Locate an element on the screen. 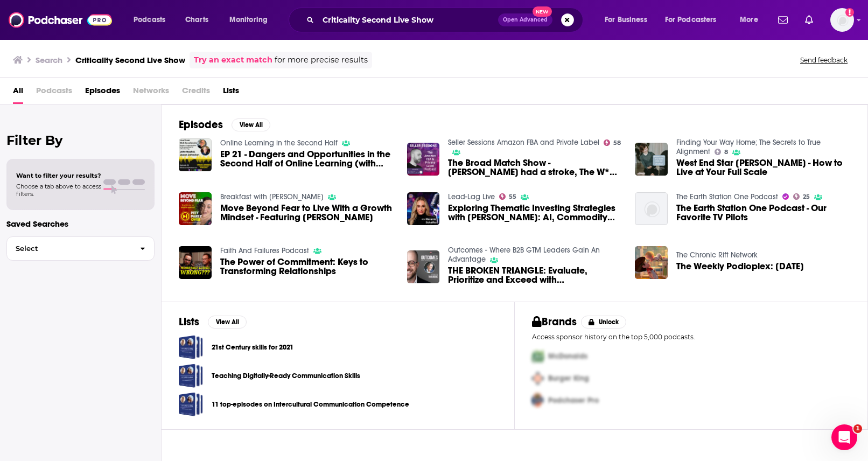 This screenshot has height=461, width=868. a: Online Learning in the Second Half is located at coordinates (279, 143).